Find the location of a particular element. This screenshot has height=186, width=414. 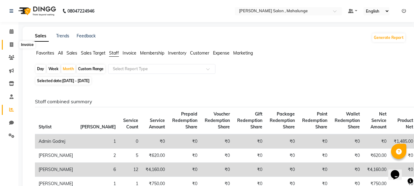

span: Selected date: is located at coordinates (63, 81).